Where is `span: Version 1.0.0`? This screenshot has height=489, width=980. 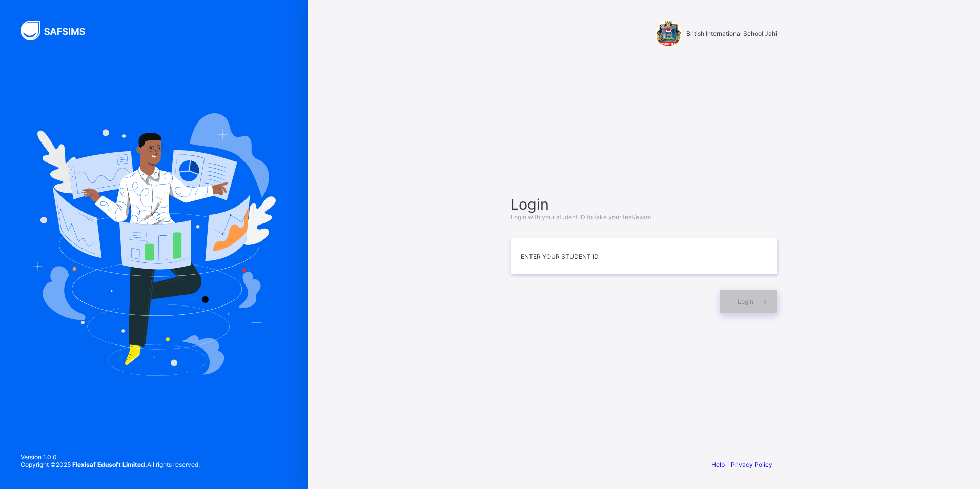
span: Version 1.0.0 is located at coordinates (110, 457).